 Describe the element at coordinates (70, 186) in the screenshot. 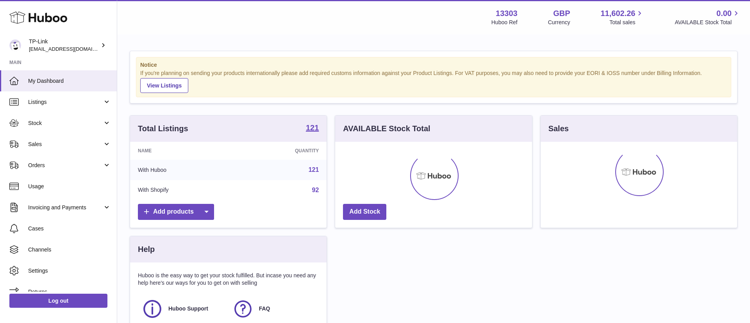

I see `span: Usage` at that location.